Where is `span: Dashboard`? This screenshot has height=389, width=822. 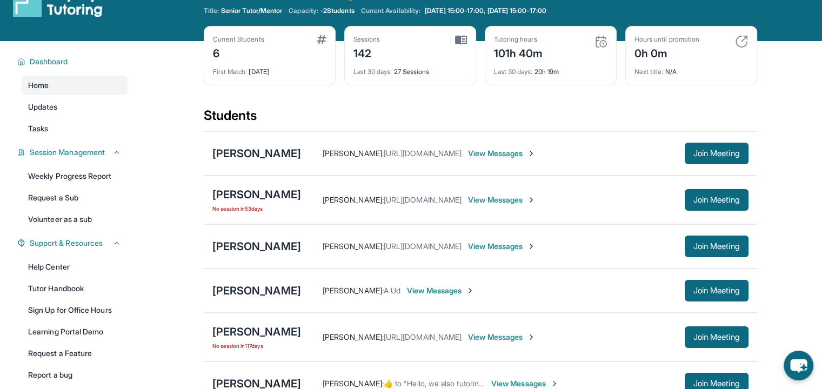
span: Dashboard is located at coordinates (49, 62).